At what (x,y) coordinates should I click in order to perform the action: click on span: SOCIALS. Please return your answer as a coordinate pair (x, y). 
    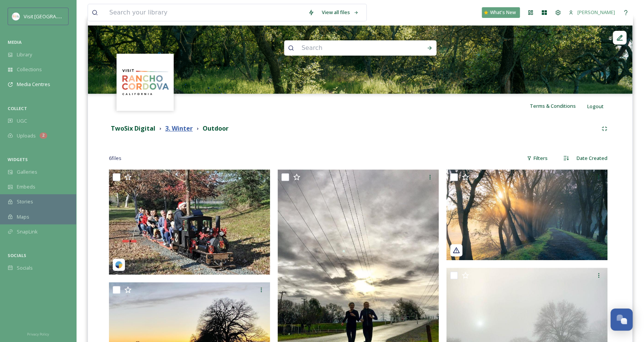
    Looking at the image, I should click on (17, 255).